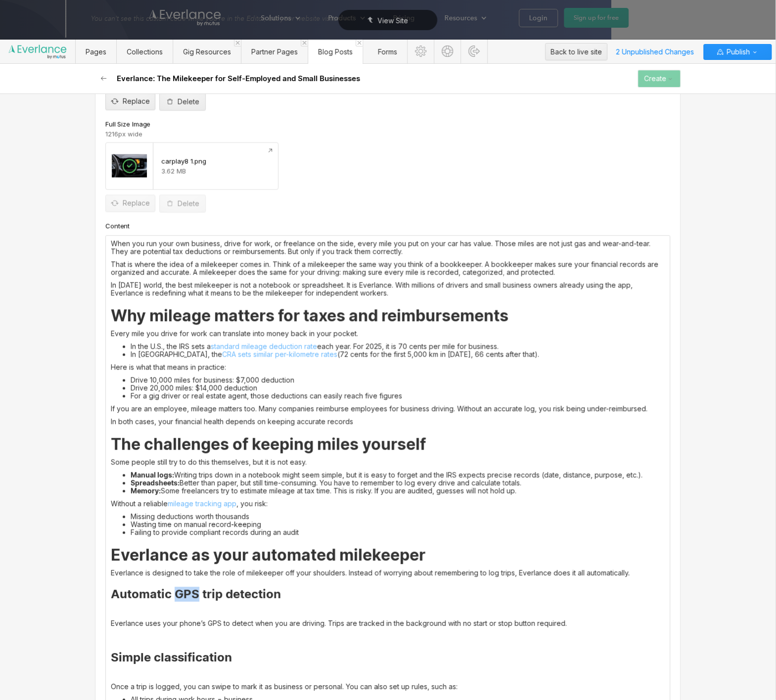 This screenshot has height=700, width=776. I want to click on li: Better than paper, but still time-consuming. You have to remember to log every drive and calculat..., so click(398, 484).